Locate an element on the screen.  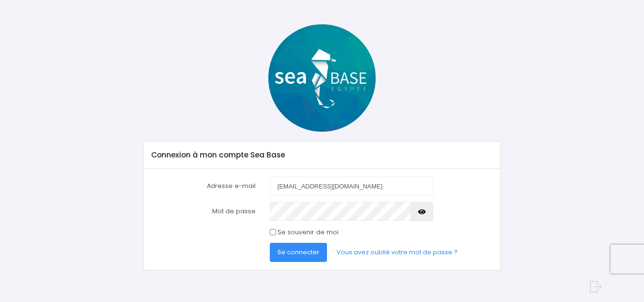
label: Se souvenir de moi is located at coordinates (308, 232).